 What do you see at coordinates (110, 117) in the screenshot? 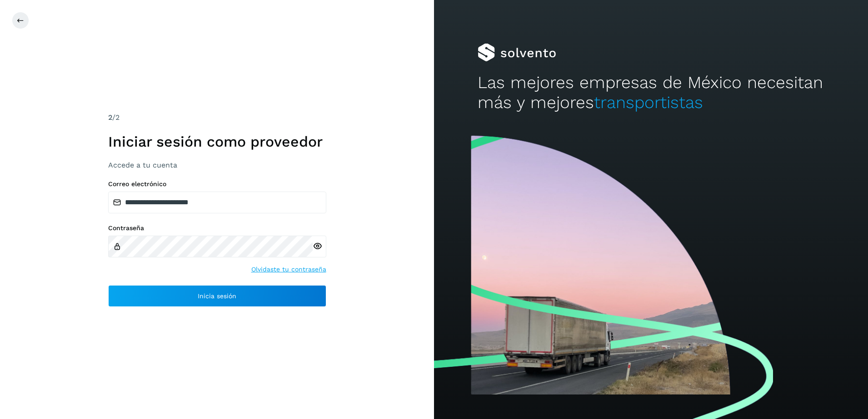
I see `span: 2` at bounding box center [110, 117].